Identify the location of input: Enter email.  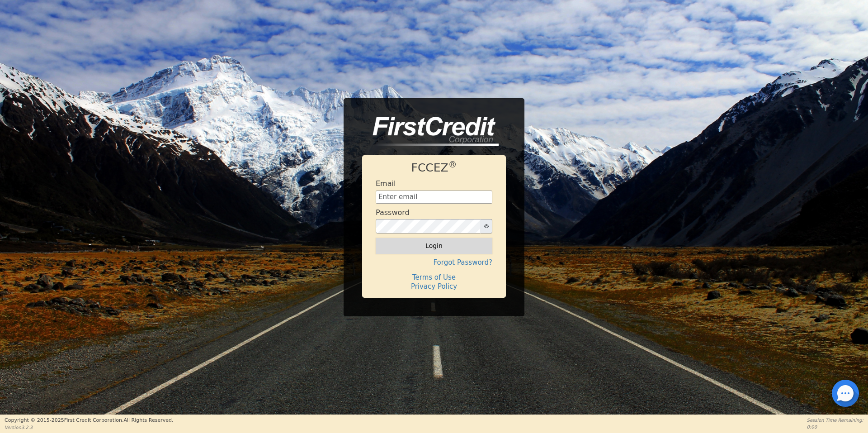
(434, 197).